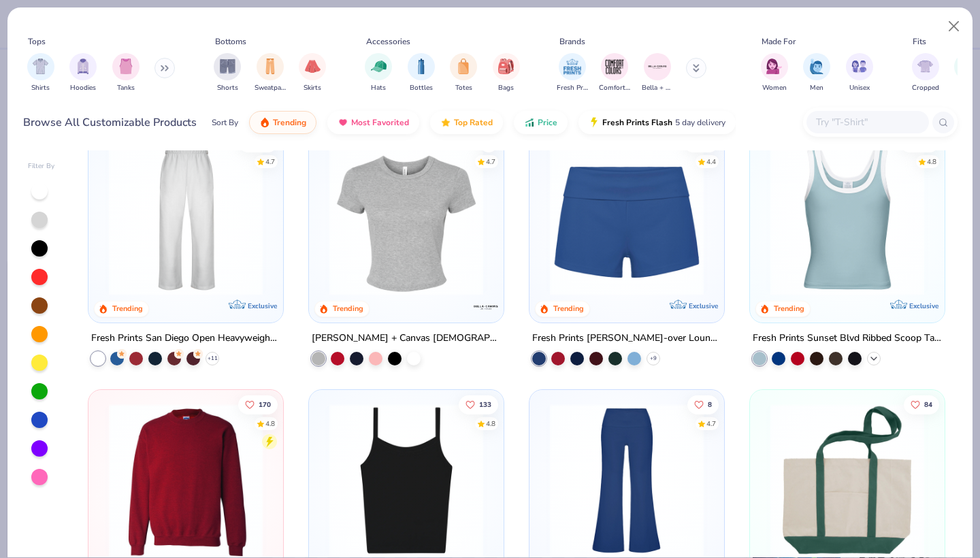 Image resolution: width=980 pixels, height=558 pixels. I want to click on img: 0486bd9f-63a6-4ed9-b254-6ac5fae3ddb5, so click(848, 481).